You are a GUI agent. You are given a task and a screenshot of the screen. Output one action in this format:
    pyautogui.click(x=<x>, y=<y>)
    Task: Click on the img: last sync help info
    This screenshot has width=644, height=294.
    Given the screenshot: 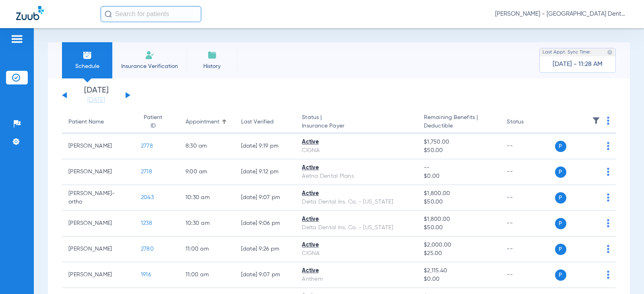 What is the action you would take?
    pyautogui.click(x=610, y=52)
    